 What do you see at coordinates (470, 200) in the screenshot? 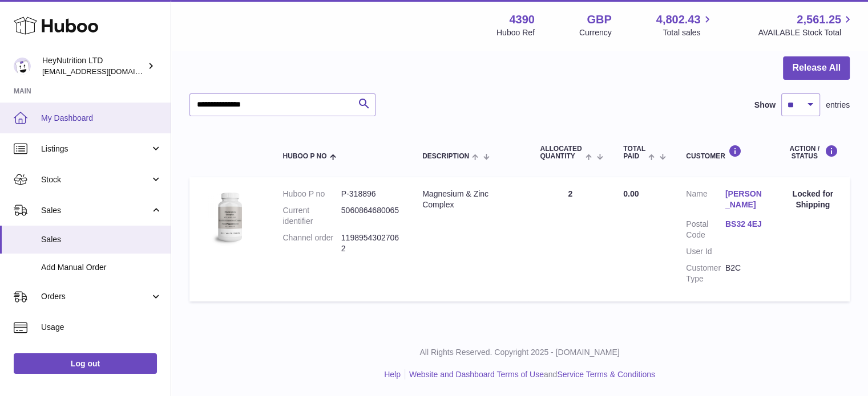
I see `div: Magnesium & Zinc Complex` at bounding box center [470, 200].